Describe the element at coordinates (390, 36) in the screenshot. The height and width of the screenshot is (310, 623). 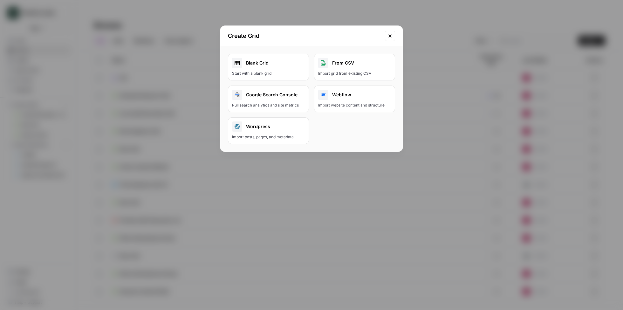
I see `button: Close modal` at that location.